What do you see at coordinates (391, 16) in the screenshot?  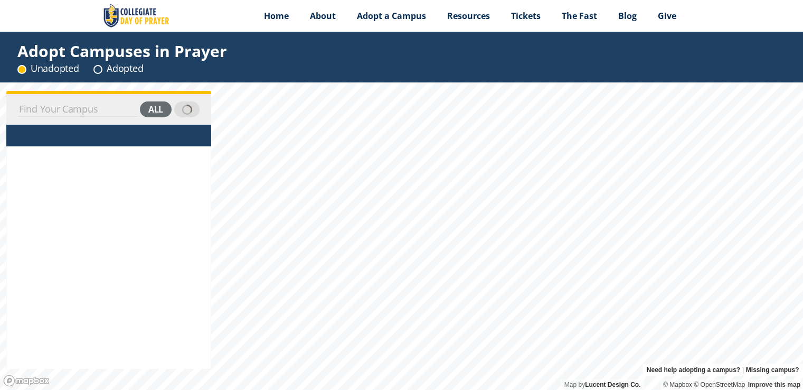 I see `span: Adopt a Campus` at bounding box center [391, 16].